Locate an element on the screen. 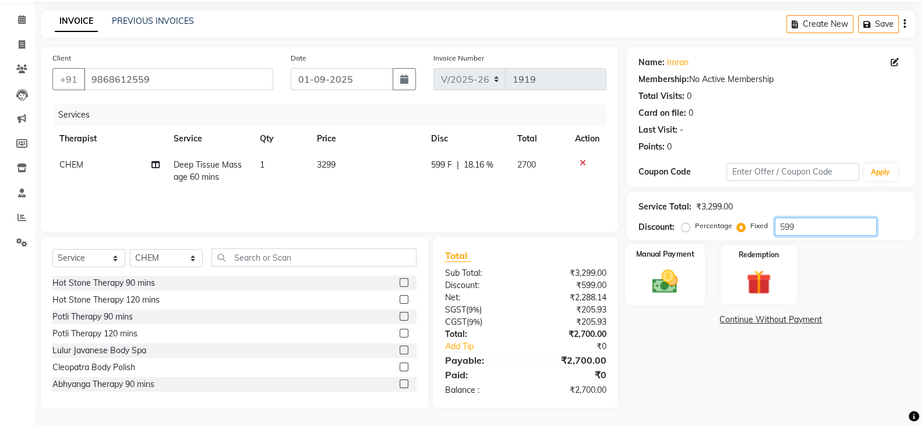  div: Sub Total: is located at coordinates (481, 273).